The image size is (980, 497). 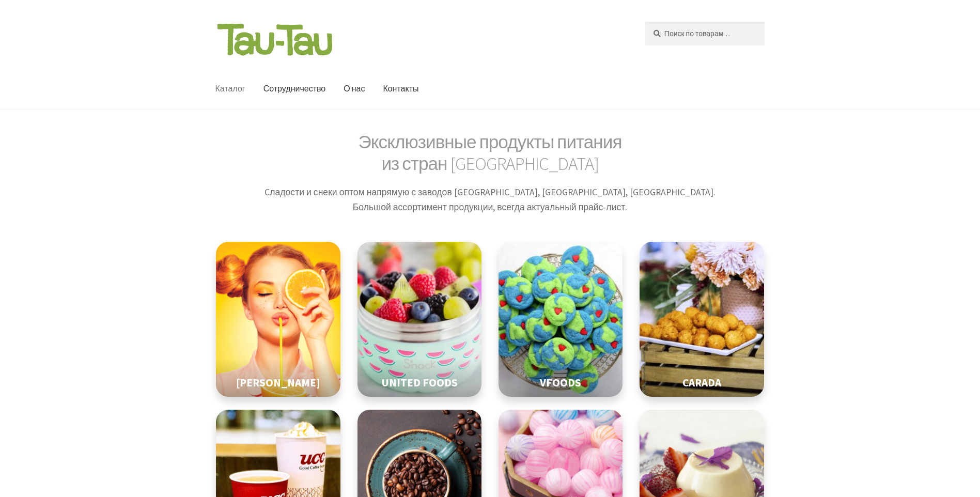 What do you see at coordinates (295, 89) in the screenshot?
I see `a: Сотрудничество` at bounding box center [295, 89].